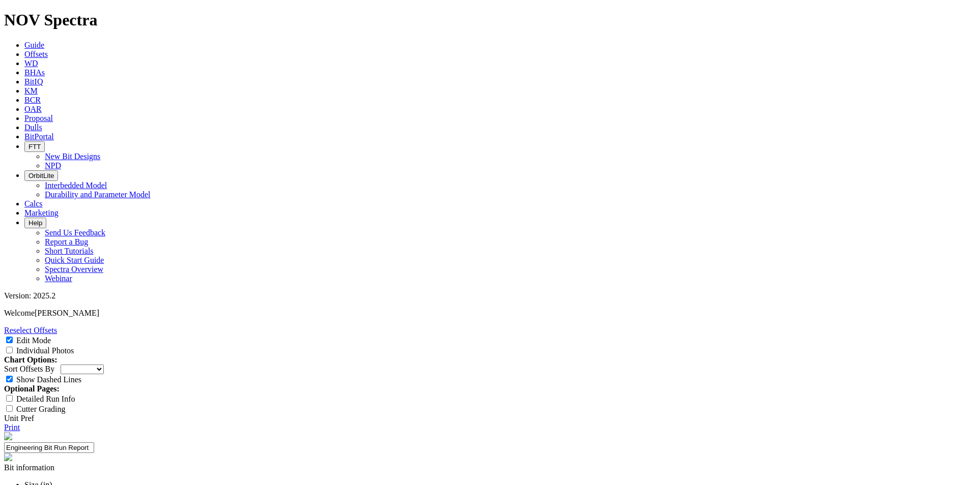 The height and width of the screenshot is (485, 973). Describe the element at coordinates (66, 242) in the screenshot. I see `a: Report a Bug` at that location.